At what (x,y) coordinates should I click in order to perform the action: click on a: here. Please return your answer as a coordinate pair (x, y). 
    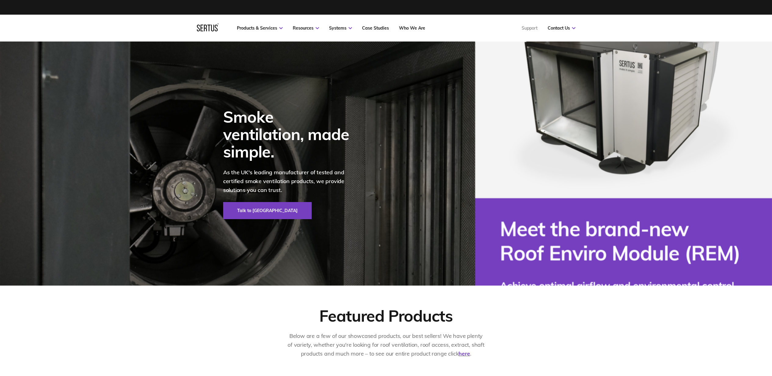
    Looking at the image, I should click on (464, 353).